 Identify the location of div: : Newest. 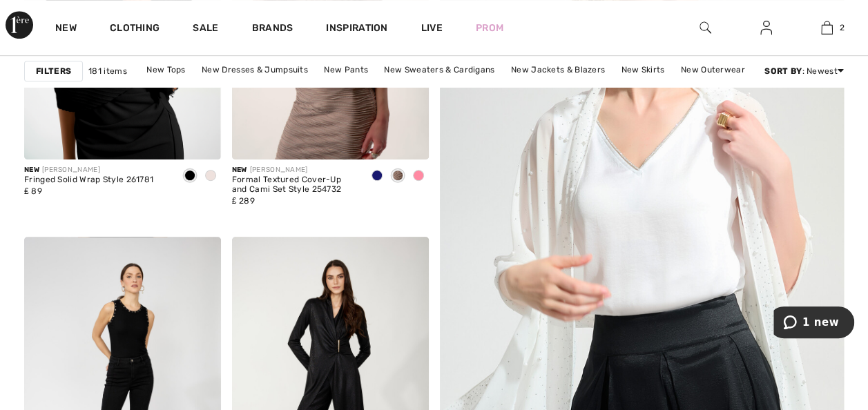
(804, 71).